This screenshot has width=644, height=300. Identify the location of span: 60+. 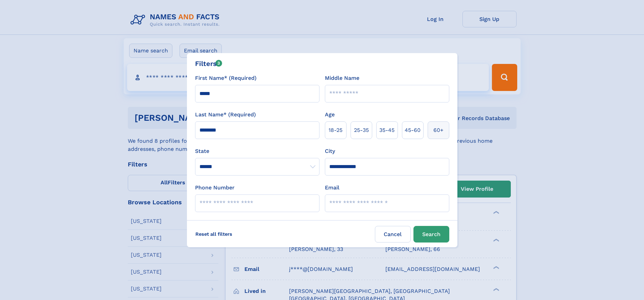
(439, 130).